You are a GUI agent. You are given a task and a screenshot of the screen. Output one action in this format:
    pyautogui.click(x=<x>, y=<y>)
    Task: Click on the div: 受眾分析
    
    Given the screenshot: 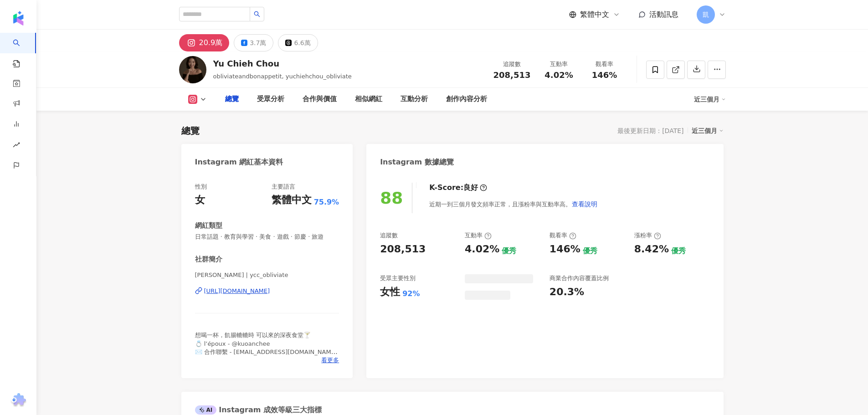 What is the action you would take?
    pyautogui.click(x=271, y=100)
    